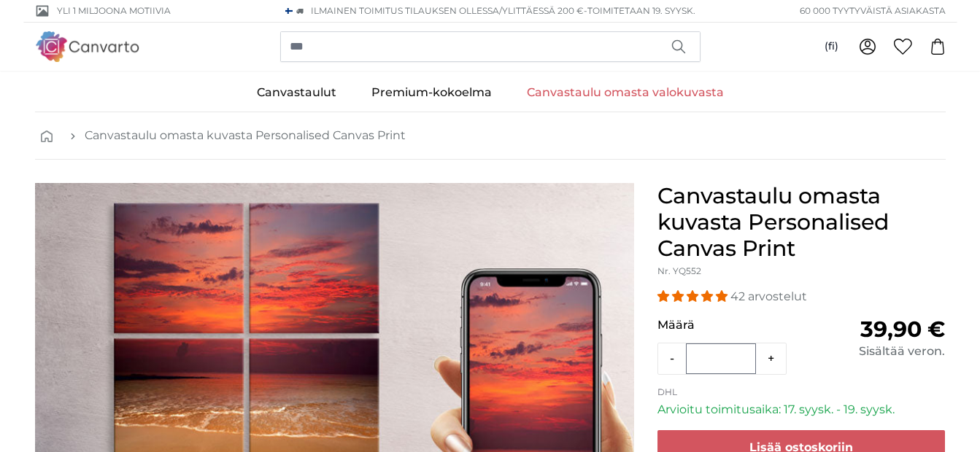 This screenshot has height=452, width=980. Describe the element at coordinates (289, 11) in the screenshot. I see `a: Suomi` at that location.